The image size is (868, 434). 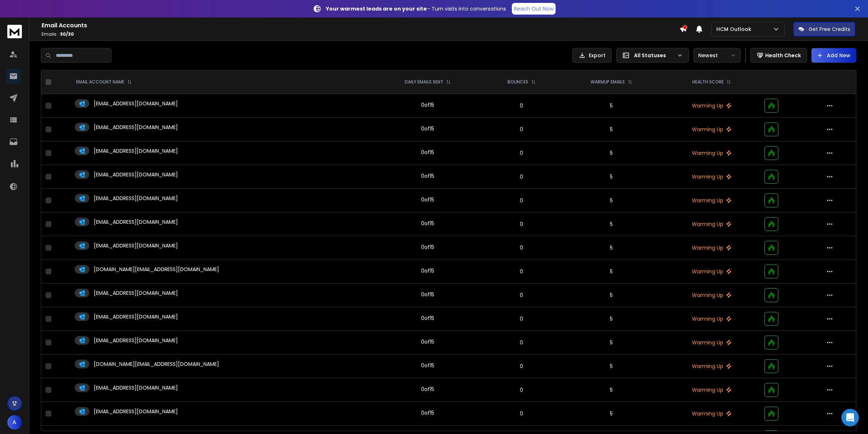 What do you see at coordinates (779, 56) in the screenshot?
I see `button: Health Check` at bounding box center [779, 56].